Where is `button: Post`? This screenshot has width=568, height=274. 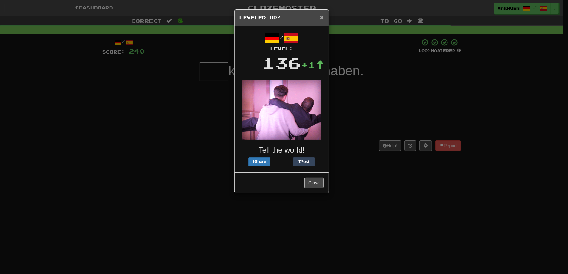
button: Post is located at coordinates (304, 161).